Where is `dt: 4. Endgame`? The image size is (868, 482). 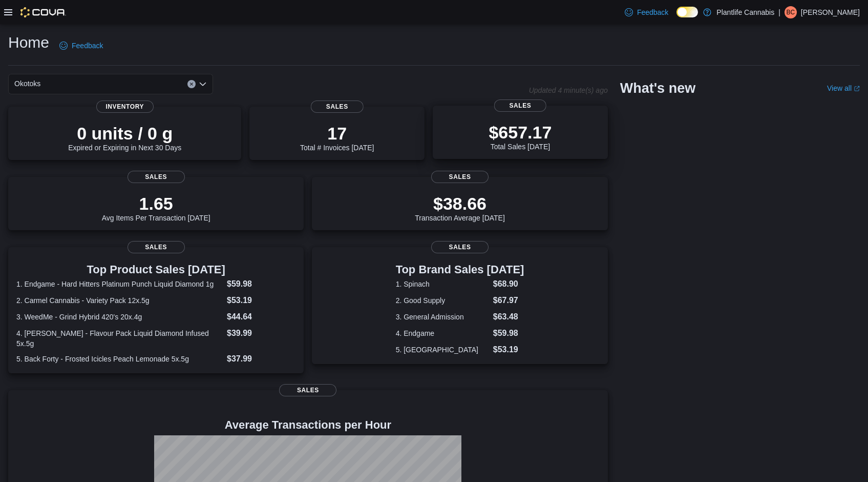
dt: 4. Endgame is located at coordinates (443, 333).